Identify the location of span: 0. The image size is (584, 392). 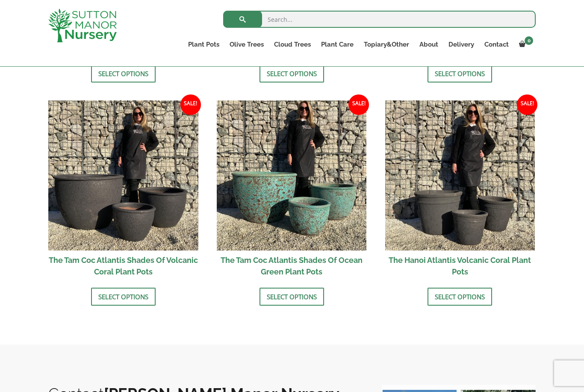
(529, 41).